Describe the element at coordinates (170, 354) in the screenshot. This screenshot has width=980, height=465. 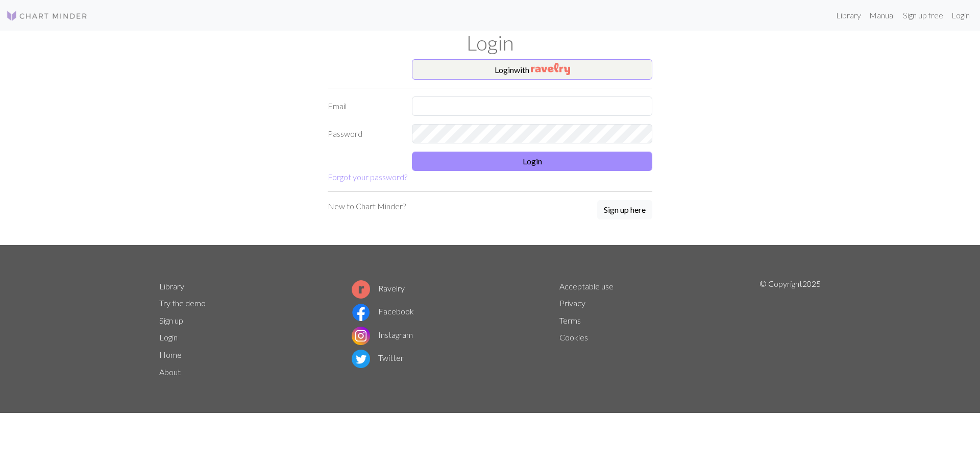
I see `a: Home` at that location.